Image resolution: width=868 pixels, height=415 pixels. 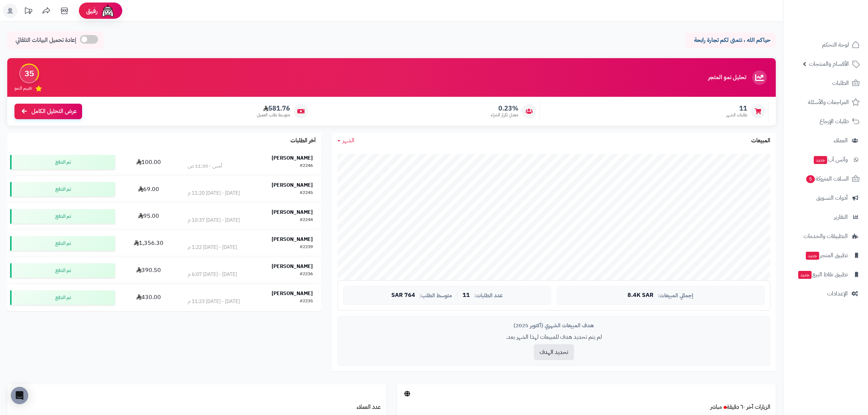 I want to click on span: 8.4K SAR, so click(x=641, y=295).